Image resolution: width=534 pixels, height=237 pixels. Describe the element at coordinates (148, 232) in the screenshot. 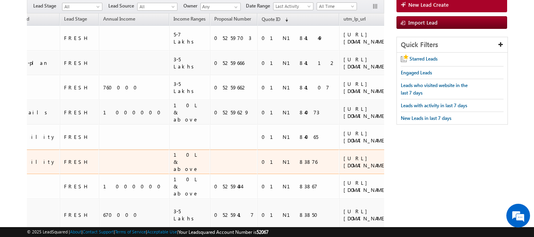

I see `span: © 2025 LeadSquared | | | | |` at that location.